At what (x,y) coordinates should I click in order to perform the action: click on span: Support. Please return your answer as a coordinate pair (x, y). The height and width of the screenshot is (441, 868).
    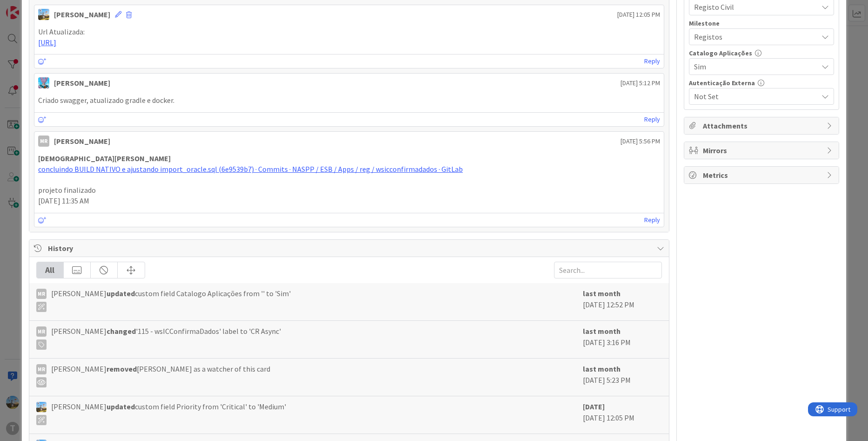
    Looking at the image, I should click on (31, 7).